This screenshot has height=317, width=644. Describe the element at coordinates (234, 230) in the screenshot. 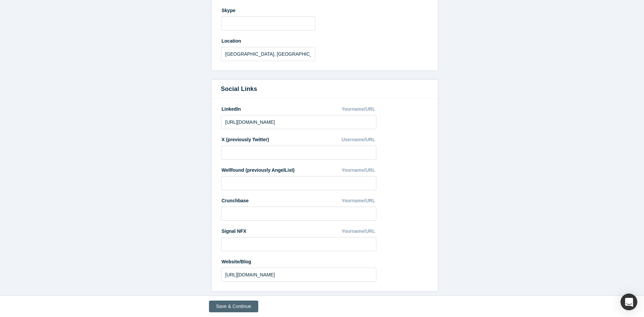

I see `label: Signal NFX` at that location.